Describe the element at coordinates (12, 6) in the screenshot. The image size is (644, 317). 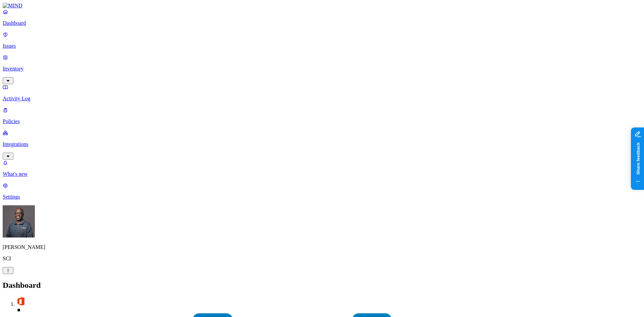
I see `img: MIND` at that location.